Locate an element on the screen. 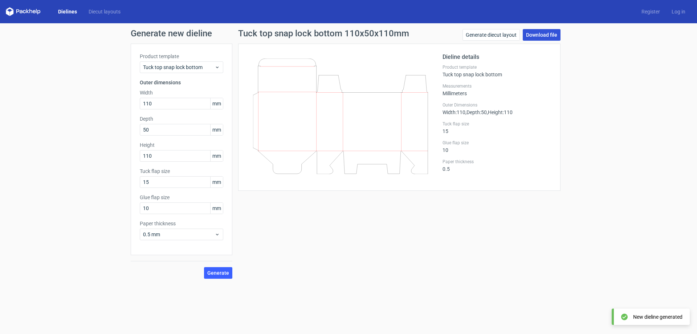  label: Depth is located at coordinates (182, 119).